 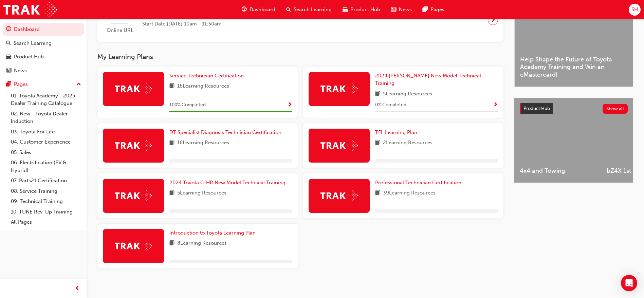 What do you see at coordinates (46, 99) in the screenshot?
I see `a: 01. Toyota Academy - 2025 Dealer Training Catalogue` at bounding box center [46, 99].